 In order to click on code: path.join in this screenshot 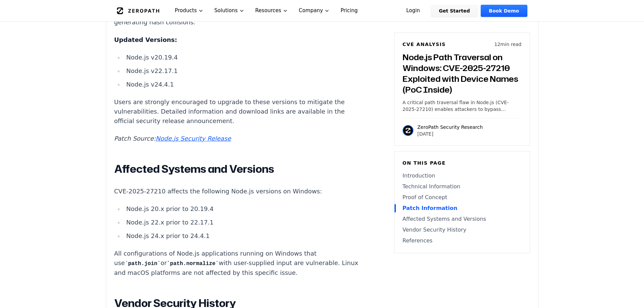, I will do `click(143, 263)`.